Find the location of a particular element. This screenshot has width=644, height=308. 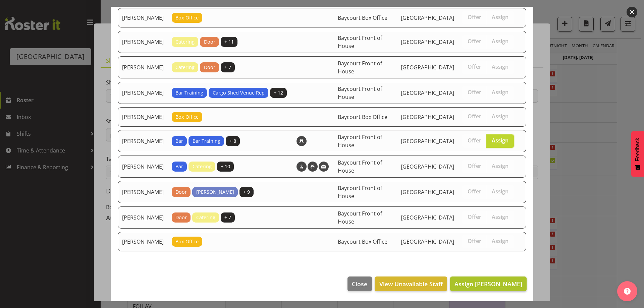

span: + 10 is located at coordinates (226, 167).